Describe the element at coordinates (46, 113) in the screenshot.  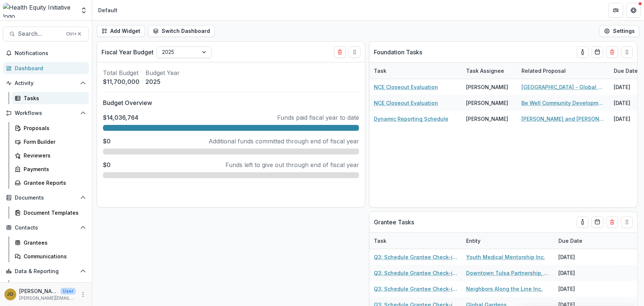
I see `button: Open Workflows` at that location.